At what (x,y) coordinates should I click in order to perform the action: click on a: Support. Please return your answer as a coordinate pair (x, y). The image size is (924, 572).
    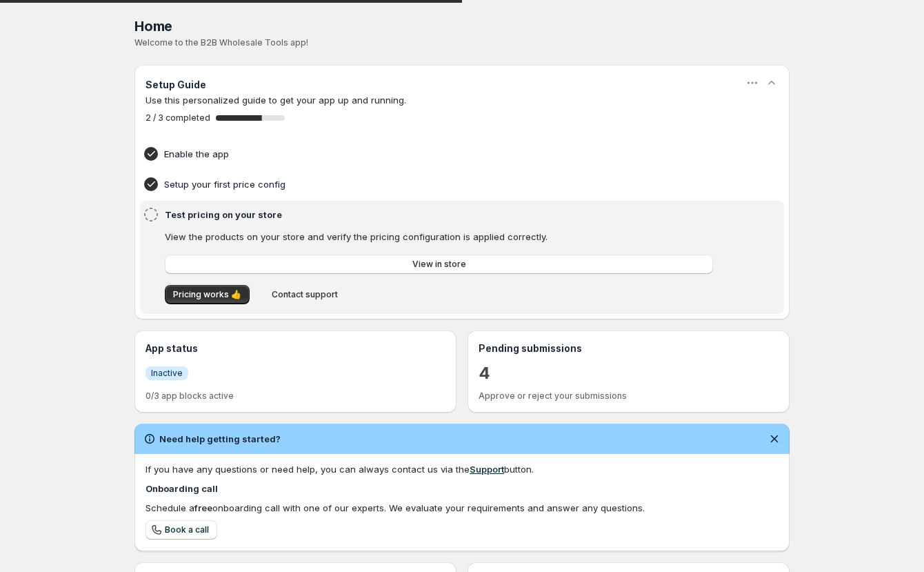
    Looking at the image, I should click on (487, 469).